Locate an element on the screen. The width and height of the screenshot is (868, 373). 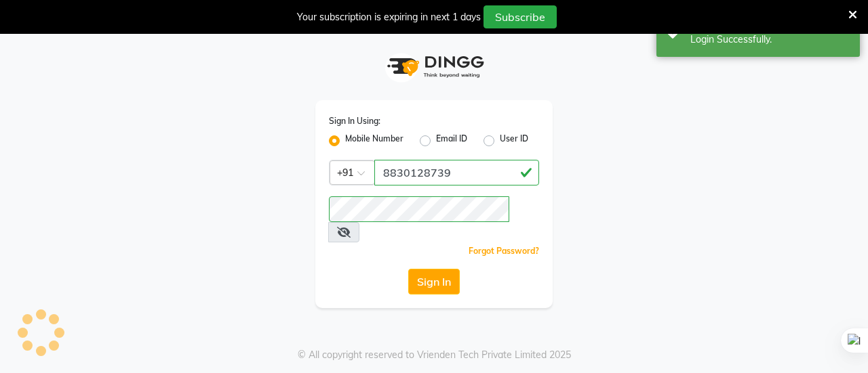
button: Sign In is located at coordinates (434, 282).